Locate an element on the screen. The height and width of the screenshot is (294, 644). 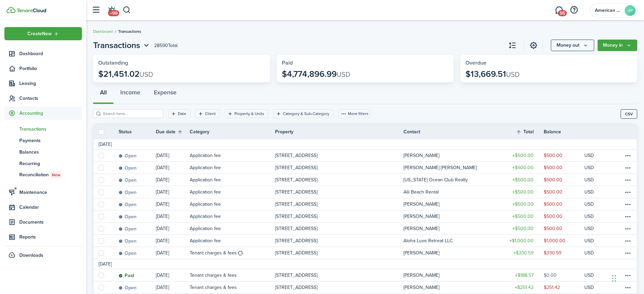
p: $4,774,896.99 is located at coordinates (316, 74).